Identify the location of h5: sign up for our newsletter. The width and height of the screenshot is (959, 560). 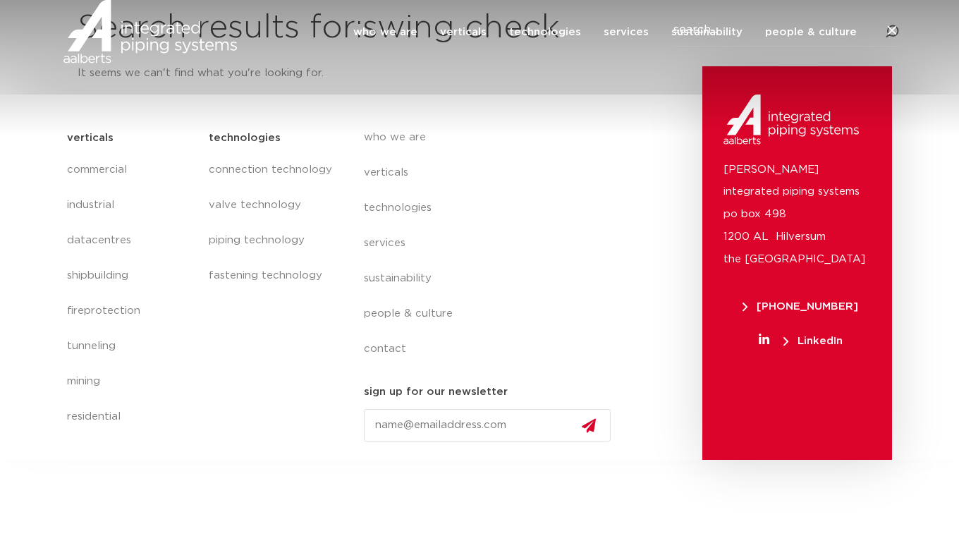
(436, 392).